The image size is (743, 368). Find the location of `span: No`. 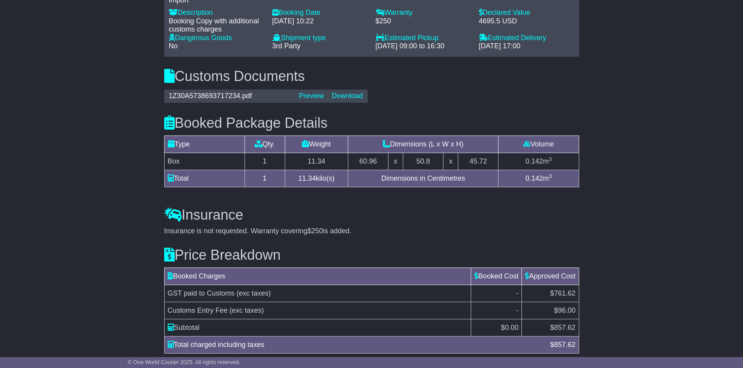

span: No is located at coordinates (173, 46).